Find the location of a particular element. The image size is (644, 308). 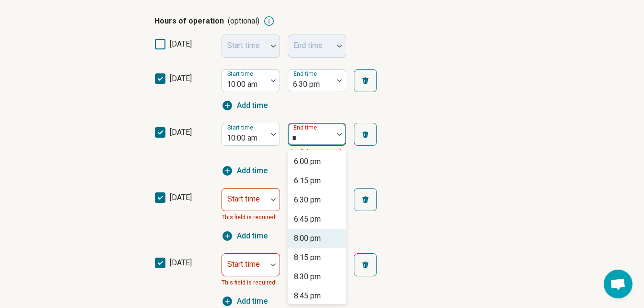

span: (optional) is located at coordinates (244, 21).